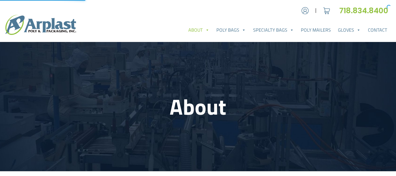 The height and width of the screenshot is (176, 396). What do you see at coordinates (198, 106) in the screenshot?
I see `h1: About` at bounding box center [198, 106].